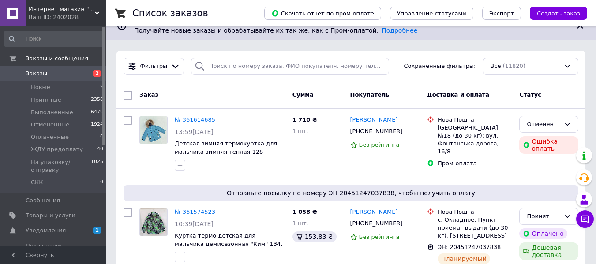 The height and width of the screenshot is (264, 596). What do you see at coordinates (585, 219) in the screenshot?
I see `button: Чат с покупателем` at bounding box center [585, 219].